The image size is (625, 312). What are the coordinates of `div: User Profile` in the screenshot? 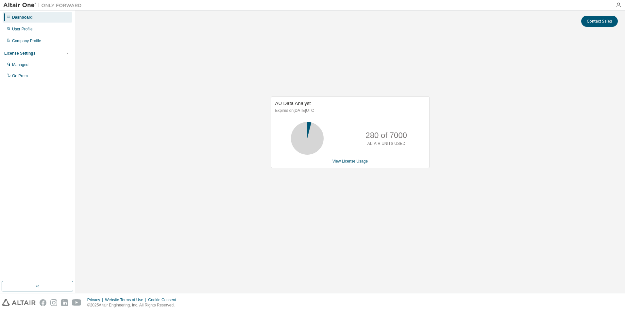 It's located at (22, 29).